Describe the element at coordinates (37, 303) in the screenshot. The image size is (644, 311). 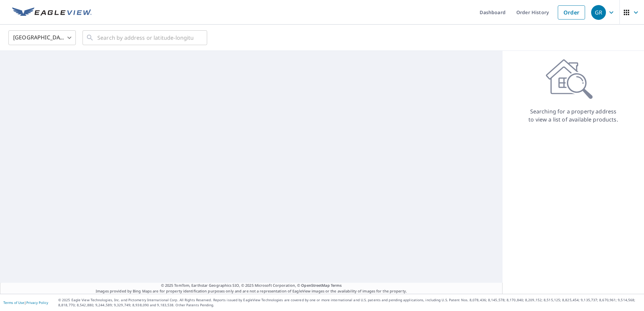
I see `a: Privacy Policy` at that location.